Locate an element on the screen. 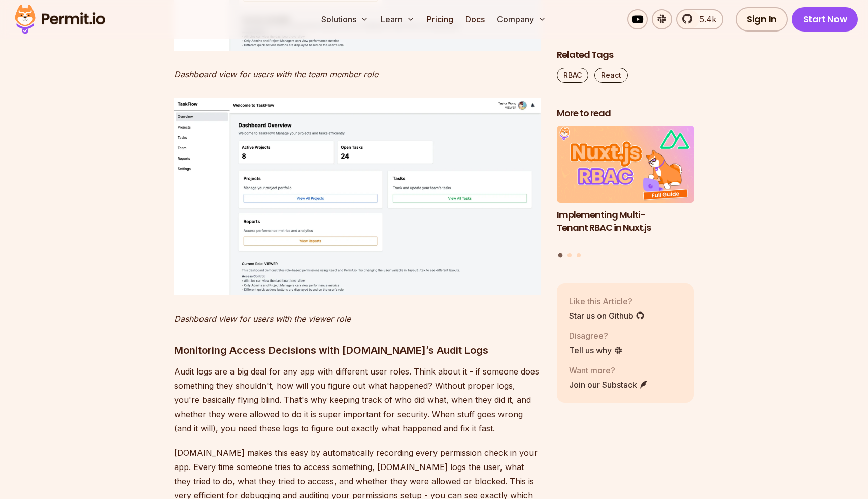 Image resolution: width=868 pixels, height=499 pixels. a: RBAC is located at coordinates (573, 75).